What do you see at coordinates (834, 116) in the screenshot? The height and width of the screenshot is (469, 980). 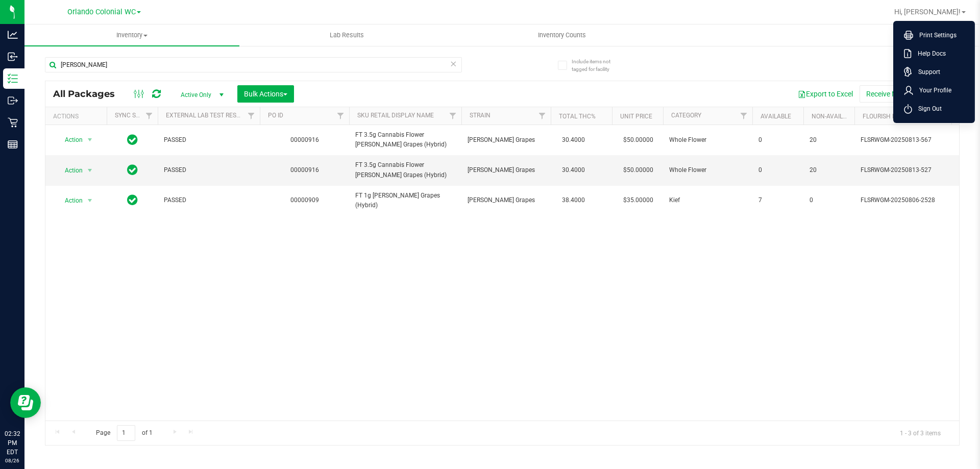 I see `a: Non-Available` at bounding box center [834, 116].